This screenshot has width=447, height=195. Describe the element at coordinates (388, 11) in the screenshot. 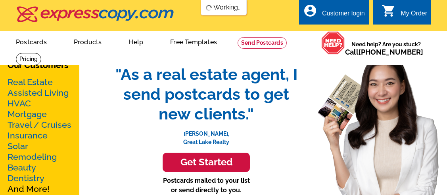

I see `i: shopping_cart` at that location.